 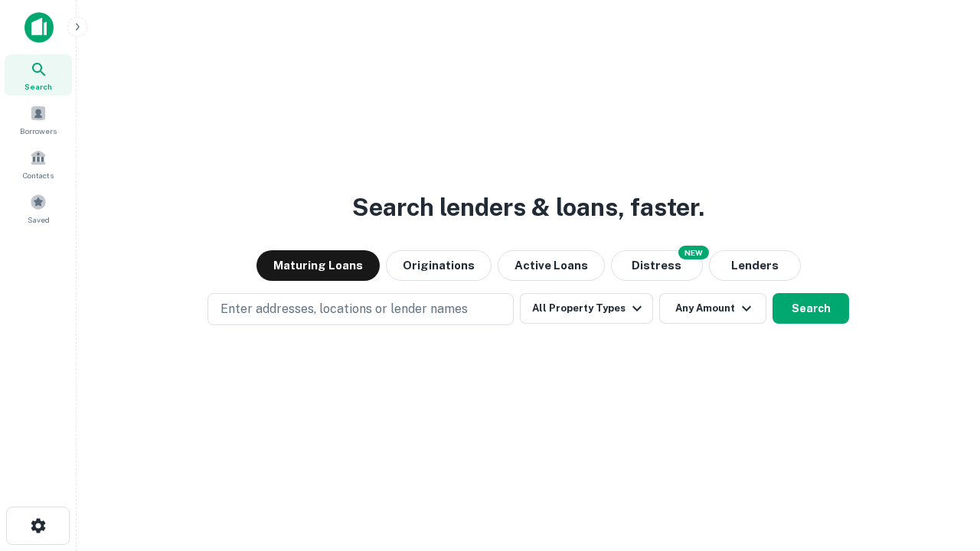 I want to click on button: Any Amount, so click(x=712, y=309).